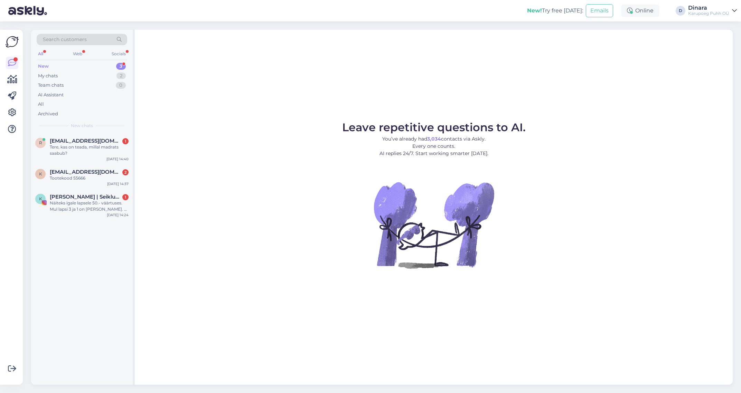  Describe the element at coordinates (680, 11) in the screenshot. I see `div: D` at that location.